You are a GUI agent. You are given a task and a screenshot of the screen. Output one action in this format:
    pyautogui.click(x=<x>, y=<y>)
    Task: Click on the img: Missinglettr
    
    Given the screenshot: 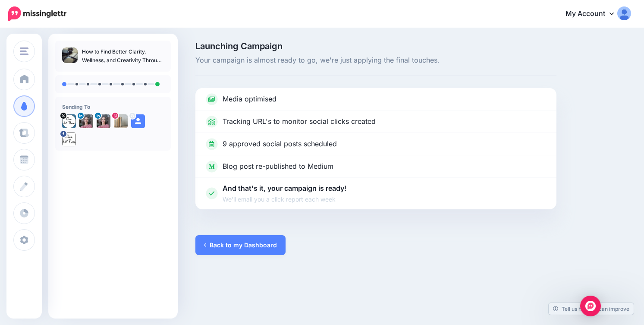 What is the action you would take?
    pyautogui.click(x=37, y=14)
    